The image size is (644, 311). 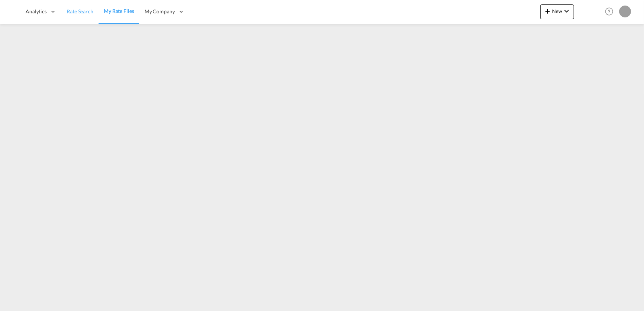 I want to click on span: New, so click(x=557, y=11).